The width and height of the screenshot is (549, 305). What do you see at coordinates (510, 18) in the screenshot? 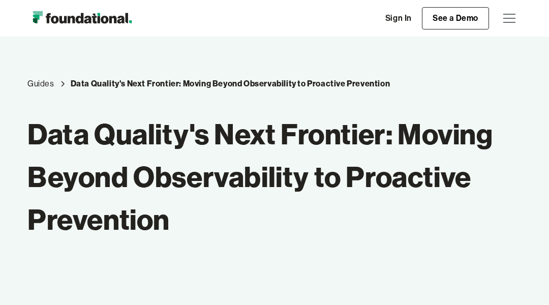
I see `div: menu` at bounding box center [510, 18].